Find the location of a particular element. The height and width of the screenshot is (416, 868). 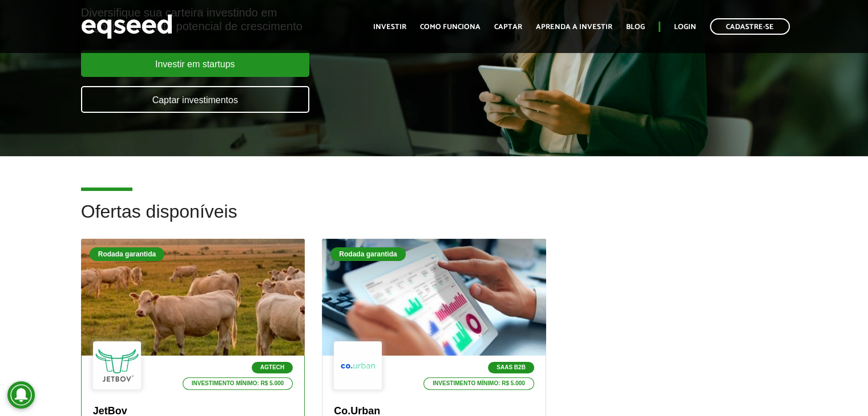

h2: Ofertas disponíveis is located at coordinates (435, 221).